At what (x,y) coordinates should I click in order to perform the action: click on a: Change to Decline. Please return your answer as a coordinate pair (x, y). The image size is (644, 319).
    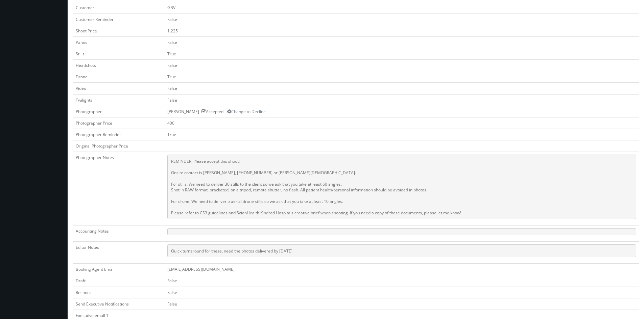
    Looking at the image, I should click on (247, 112).